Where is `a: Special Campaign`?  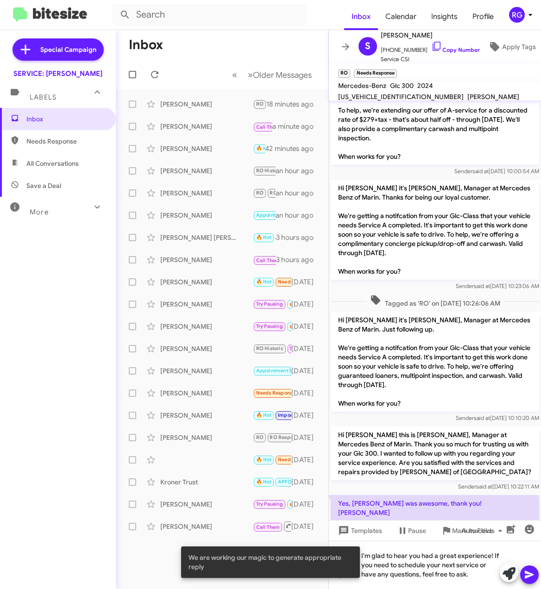 a: Special Campaign is located at coordinates (58, 50).